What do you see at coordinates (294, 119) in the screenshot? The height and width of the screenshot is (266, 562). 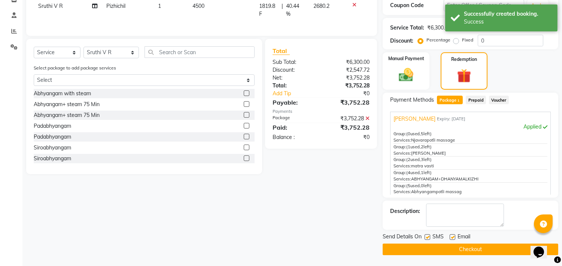 I see `div: Package` at bounding box center [294, 119].